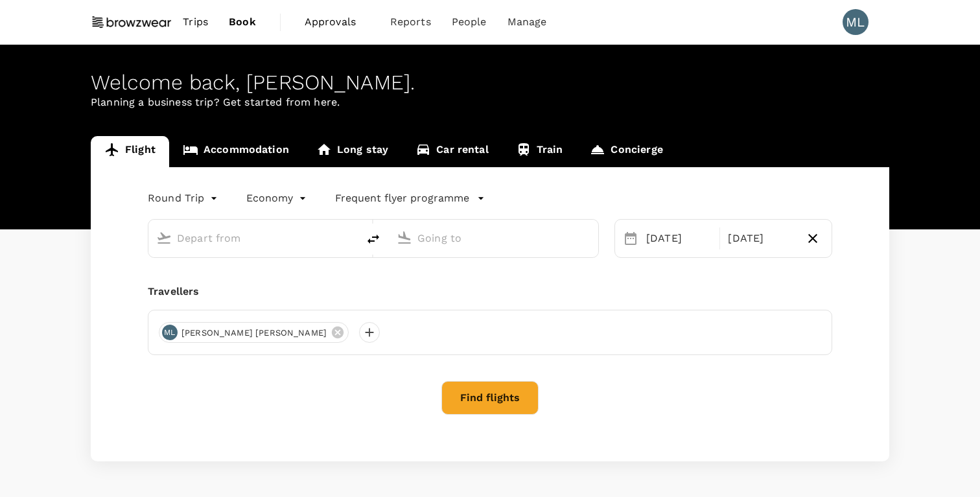  I want to click on img: Browzwear Solutions Pte Ltd, so click(131, 22).